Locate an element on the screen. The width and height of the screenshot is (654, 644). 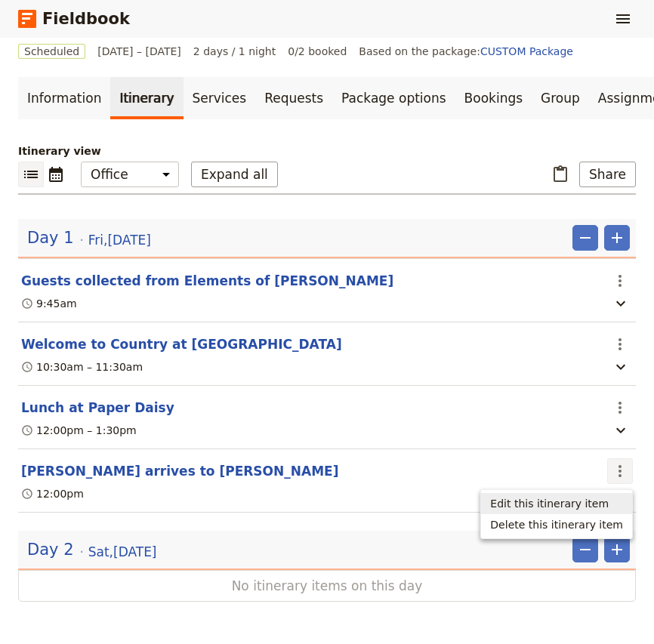
a: CUSTOM Package is located at coordinates (527, 51).